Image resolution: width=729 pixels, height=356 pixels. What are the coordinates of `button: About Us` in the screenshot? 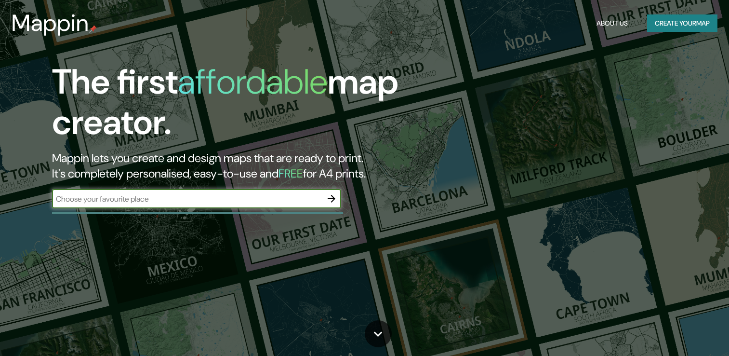 It's located at (612, 23).